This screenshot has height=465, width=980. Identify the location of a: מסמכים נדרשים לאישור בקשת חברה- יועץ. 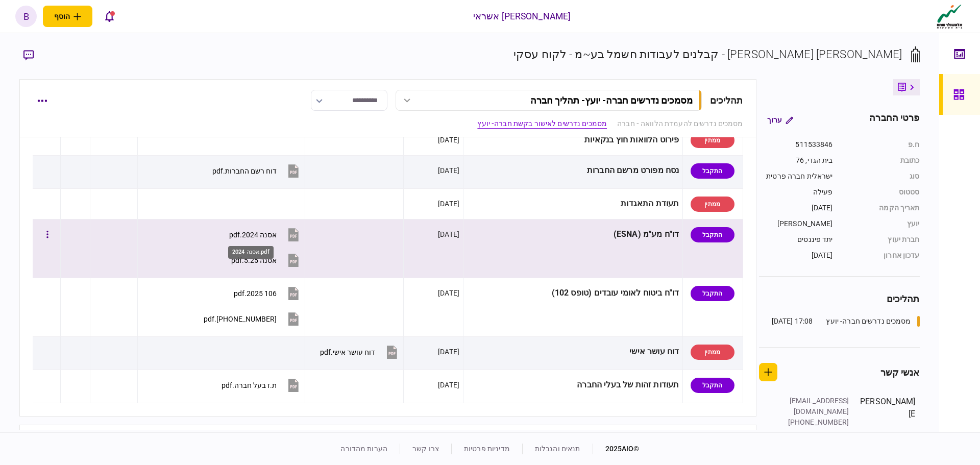
(542, 123).